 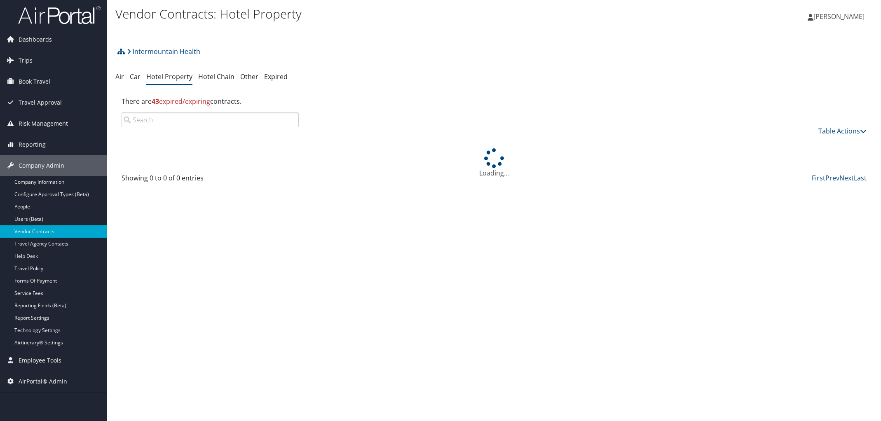 I want to click on span: Book Travel, so click(x=34, y=82).